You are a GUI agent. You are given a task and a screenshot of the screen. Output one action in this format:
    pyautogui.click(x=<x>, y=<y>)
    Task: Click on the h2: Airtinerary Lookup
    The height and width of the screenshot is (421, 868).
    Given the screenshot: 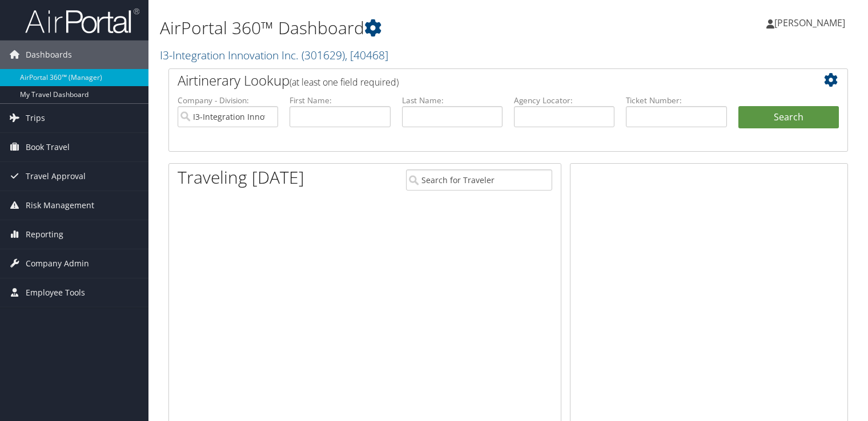 What is the action you would take?
    pyautogui.click(x=480, y=80)
    